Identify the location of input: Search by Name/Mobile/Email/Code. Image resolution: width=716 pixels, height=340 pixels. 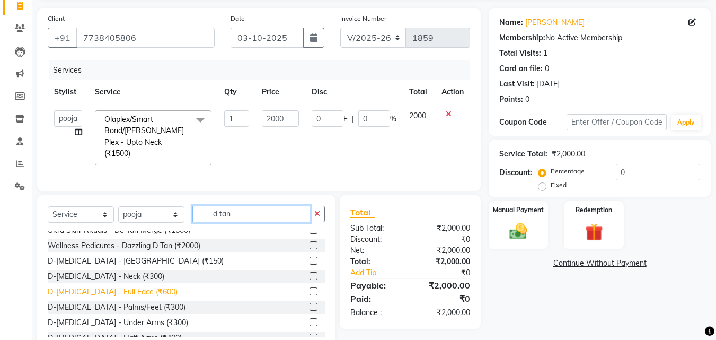
(145, 38).